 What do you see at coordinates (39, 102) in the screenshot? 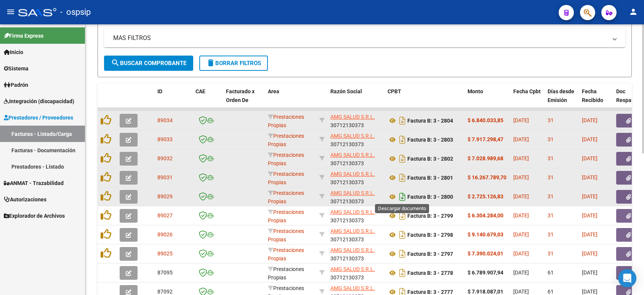
I see `span: Integración (discapacidad)` at bounding box center [39, 102].